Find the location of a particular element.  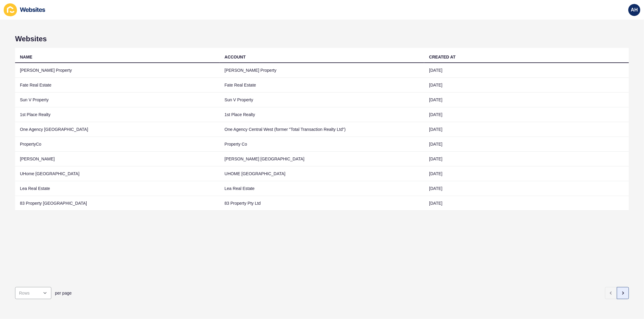

span: AH is located at coordinates (634, 10).